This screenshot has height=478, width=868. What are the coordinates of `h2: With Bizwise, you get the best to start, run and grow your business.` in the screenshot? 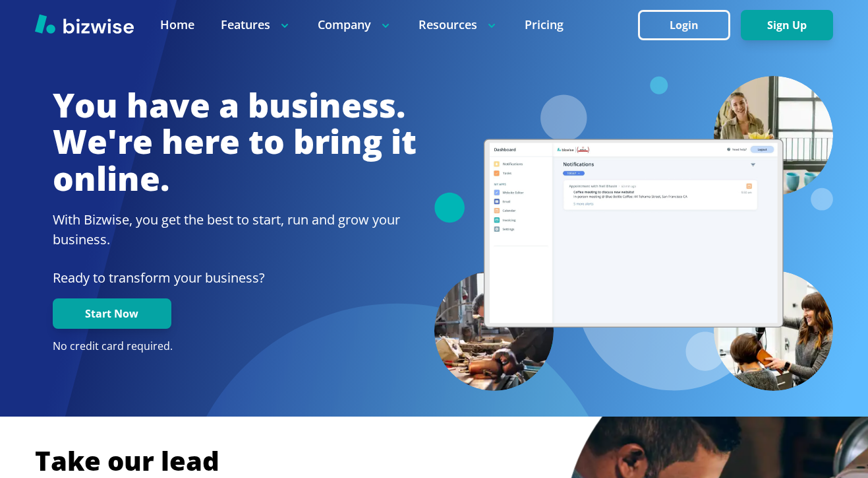 It's located at (235, 230).